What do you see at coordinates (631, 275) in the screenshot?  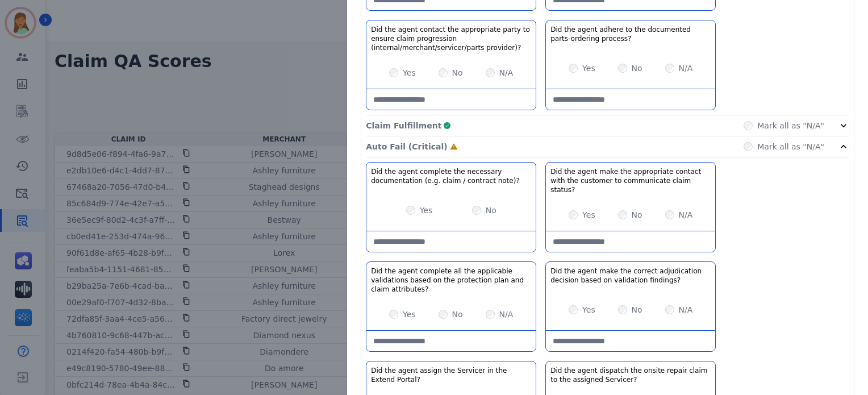 I see `h3: Did the agent make the correct adjudication decision based on validation findings?` at bounding box center [631, 275].